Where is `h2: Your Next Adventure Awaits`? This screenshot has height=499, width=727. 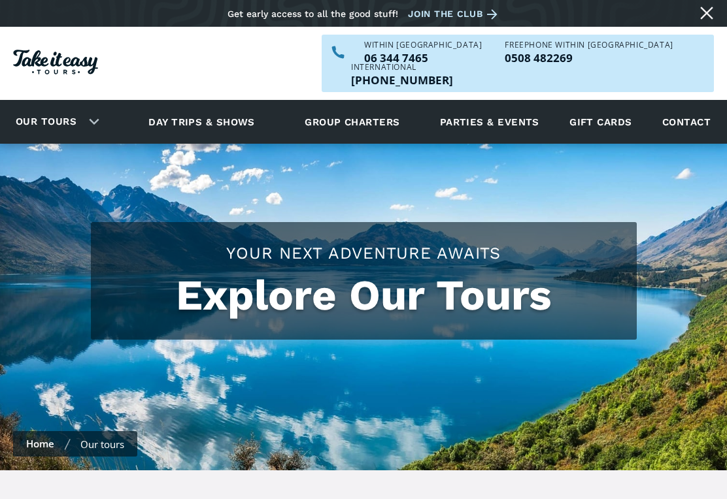
h2: Your Next Adventure Awaits is located at coordinates (363, 253).